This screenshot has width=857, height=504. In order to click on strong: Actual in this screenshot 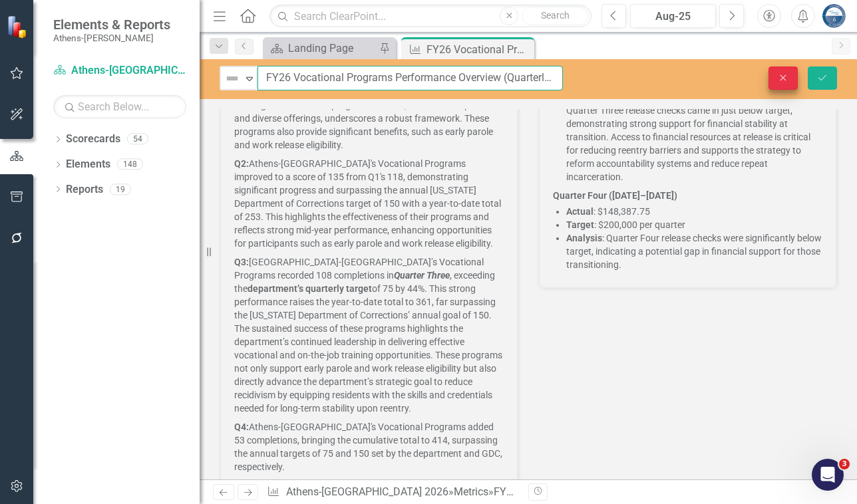, I will do `click(579, 212)`.